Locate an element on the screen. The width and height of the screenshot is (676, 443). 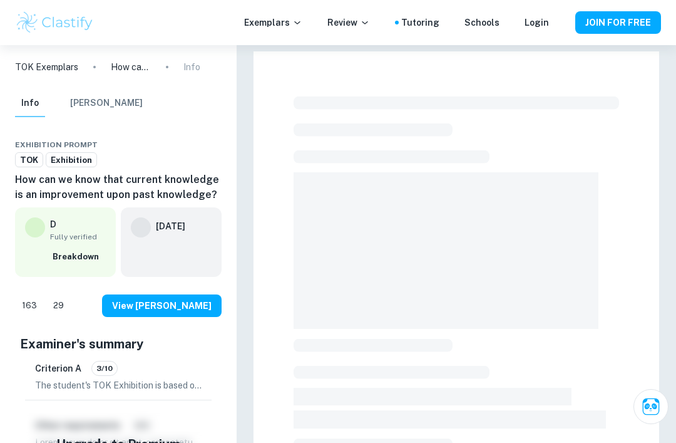
div: Tutoring is located at coordinates (420, 23).